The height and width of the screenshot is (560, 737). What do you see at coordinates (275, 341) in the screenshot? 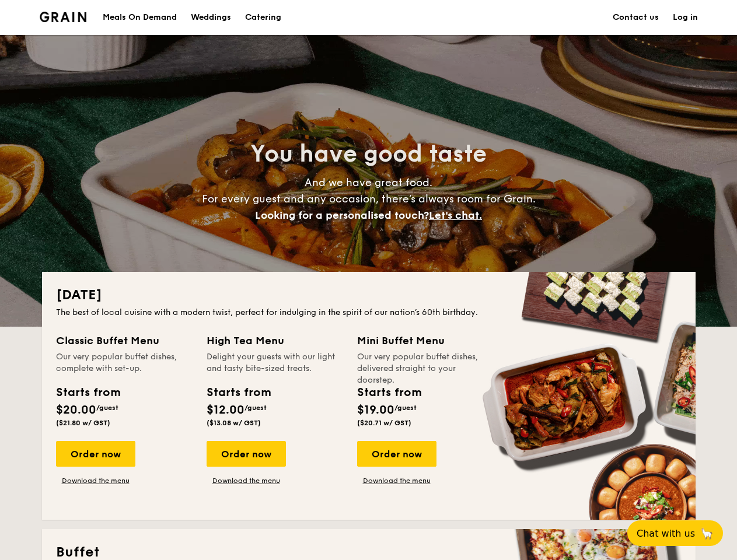
I see `div: High Tea Menu` at bounding box center [275, 341].